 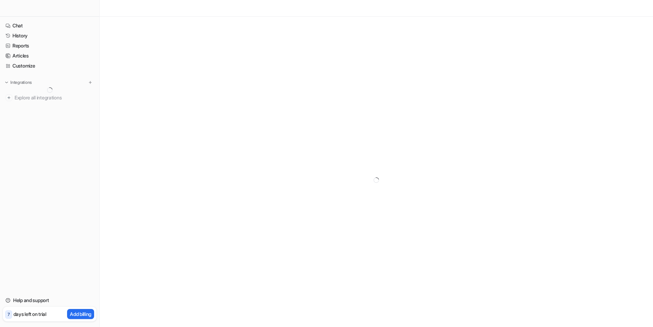 What do you see at coordinates (9, 314) in the screenshot?
I see `p: 7` at bounding box center [9, 314].